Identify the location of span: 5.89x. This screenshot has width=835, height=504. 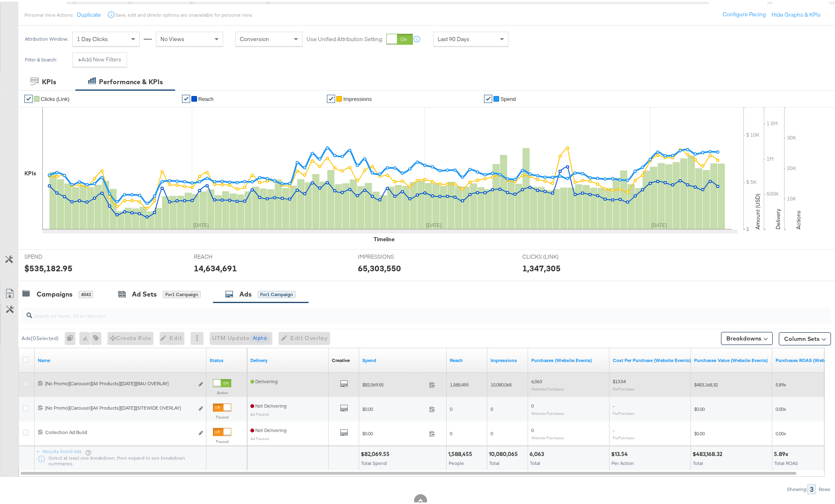
(781, 383).